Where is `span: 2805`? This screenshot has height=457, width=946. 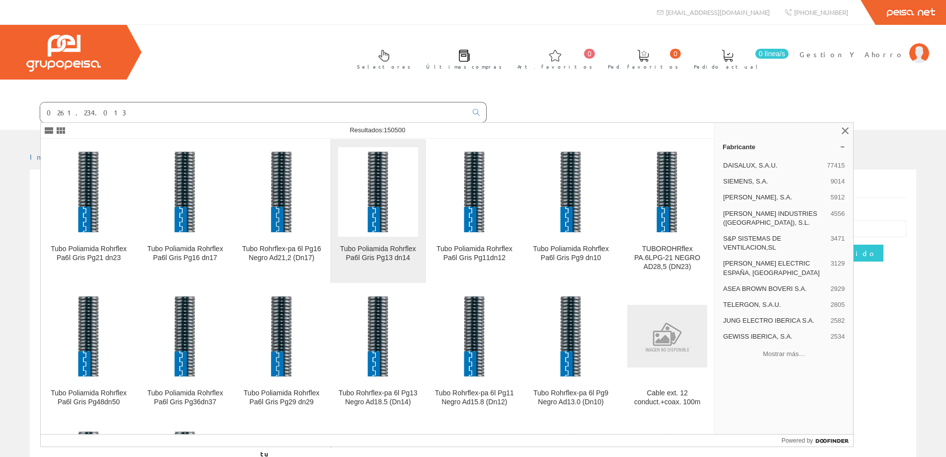 span: 2805 is located at coordinates (838, 305).